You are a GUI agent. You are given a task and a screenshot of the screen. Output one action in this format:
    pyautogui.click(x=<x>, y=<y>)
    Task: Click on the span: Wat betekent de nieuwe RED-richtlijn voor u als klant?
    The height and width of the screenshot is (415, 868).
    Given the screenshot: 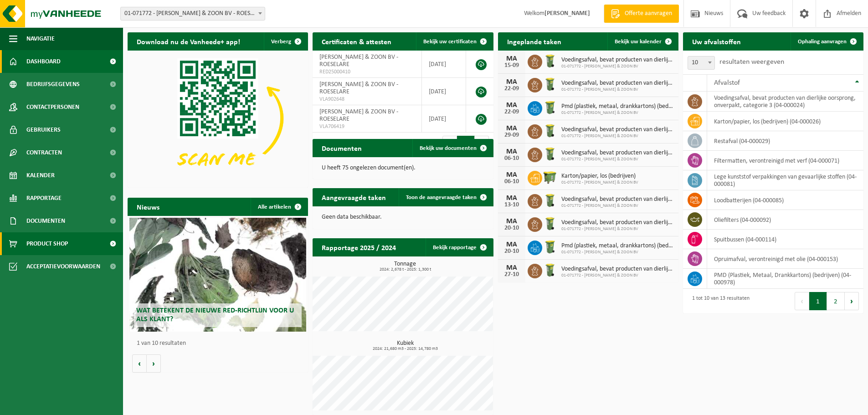 What is the action you would take?
    pyautogui.click(x=215, y=315)
    